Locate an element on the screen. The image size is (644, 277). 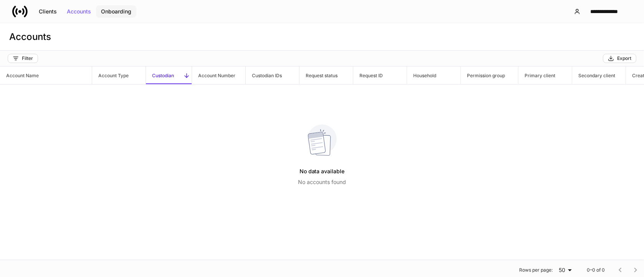
p: 0–0 of 0 is located at coordinates (596, 270).